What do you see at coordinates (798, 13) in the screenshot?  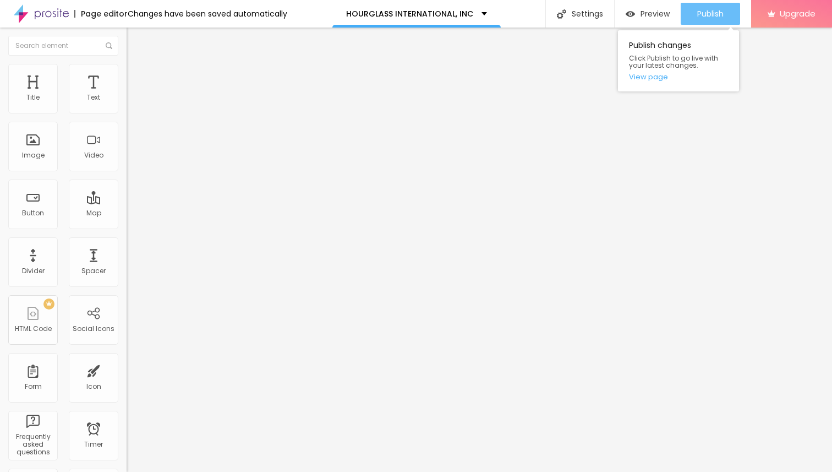 I see `span: Upgrade` at bounding box center [798, 13].